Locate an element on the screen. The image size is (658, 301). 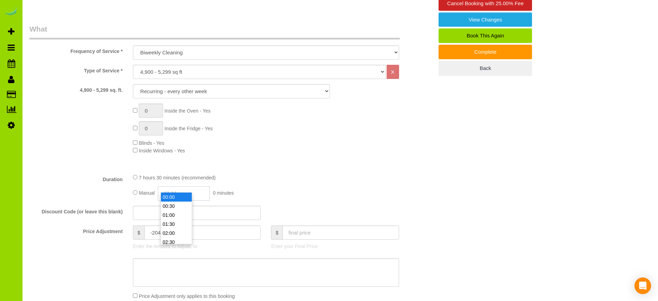
span: Inside Windows - Yes is located at coordinates (162, 151).